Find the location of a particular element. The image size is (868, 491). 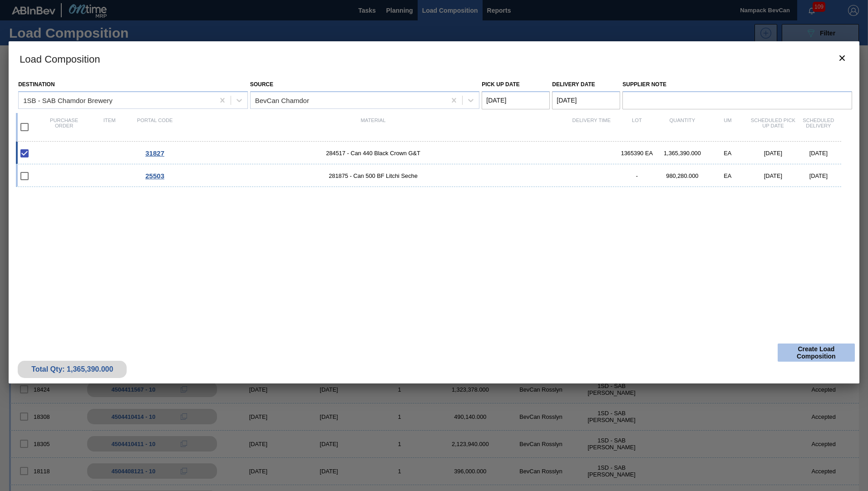

label: Delivery Date is located at coordinates (573, 85).